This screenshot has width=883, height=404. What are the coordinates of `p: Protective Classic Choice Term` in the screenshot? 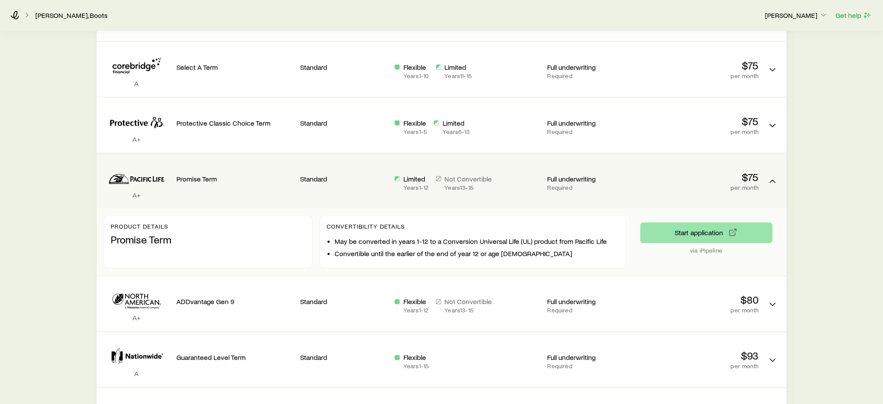 It's located at (235, 123).